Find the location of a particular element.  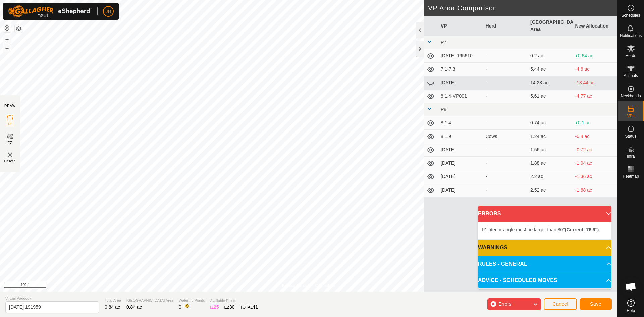

span: Herds is located at coordinates (631, 56).